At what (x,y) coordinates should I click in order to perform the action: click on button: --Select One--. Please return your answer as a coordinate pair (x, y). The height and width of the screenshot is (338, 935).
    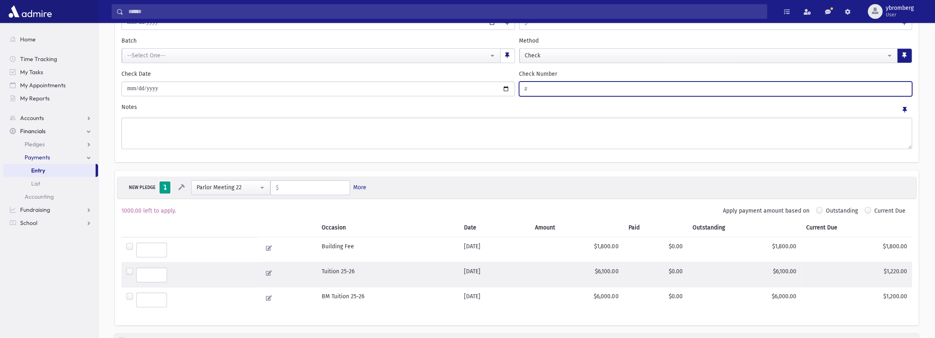
    Looking at the image, I should click on (311, 56).